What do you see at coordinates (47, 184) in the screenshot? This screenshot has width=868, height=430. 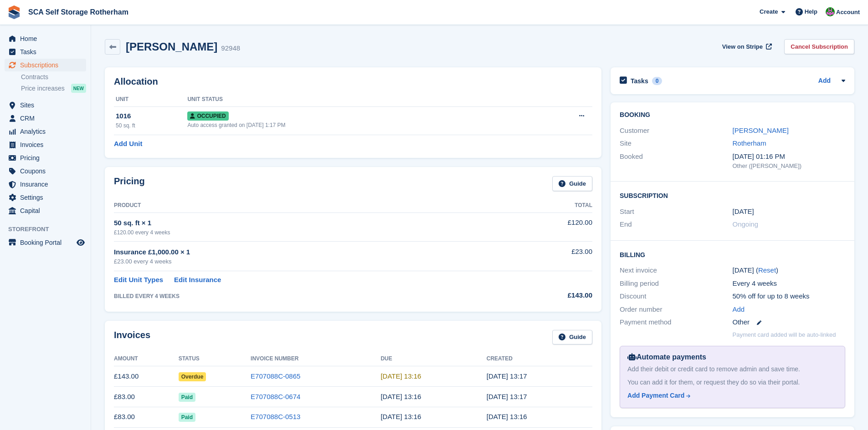 I see `span: Insurance` at bounding box center [47, 184].